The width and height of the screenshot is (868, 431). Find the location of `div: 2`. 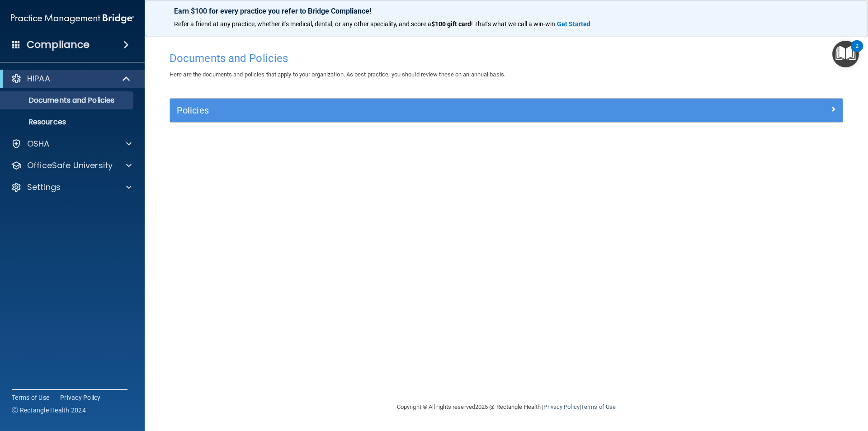

div: 2 is located at coordinates (857, 52).